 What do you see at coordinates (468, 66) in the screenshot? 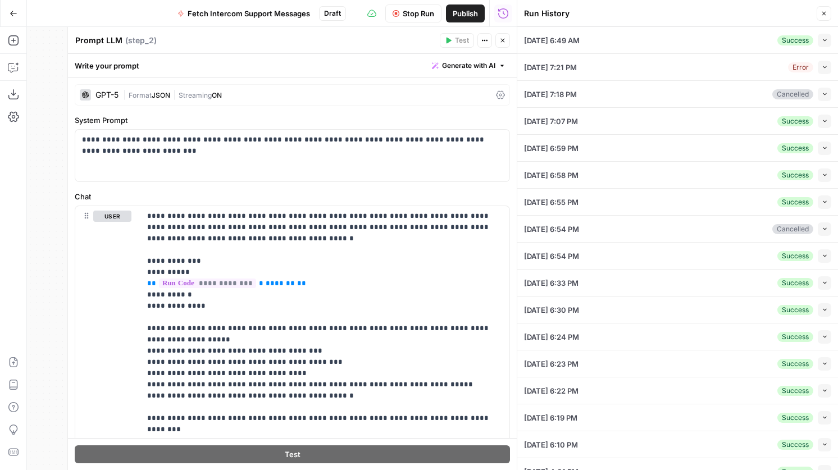
I see `button: Generate with AI` at bounding box center [468, 66].